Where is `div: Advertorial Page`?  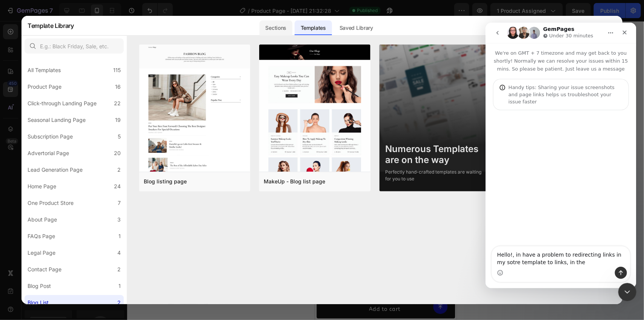 div: Advertorial Page is located at coordinates (48, 153).